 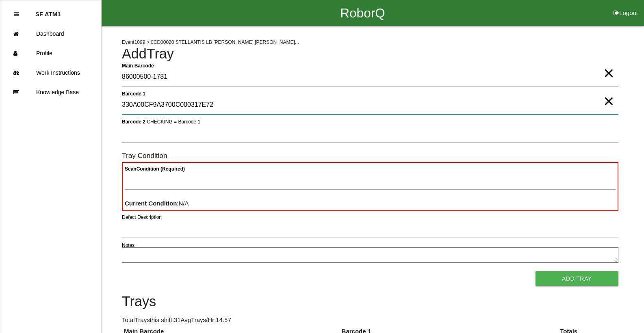 What do you see at coordinates (51, 33) in the screenshot?
I see `a: Dashboard` at bounding box center [51, 33].